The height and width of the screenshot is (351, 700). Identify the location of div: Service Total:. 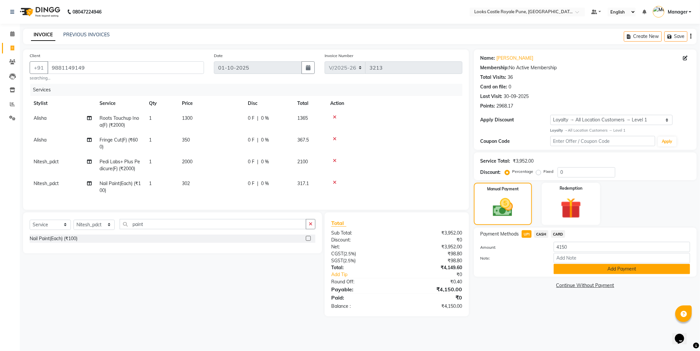
(495, 161).